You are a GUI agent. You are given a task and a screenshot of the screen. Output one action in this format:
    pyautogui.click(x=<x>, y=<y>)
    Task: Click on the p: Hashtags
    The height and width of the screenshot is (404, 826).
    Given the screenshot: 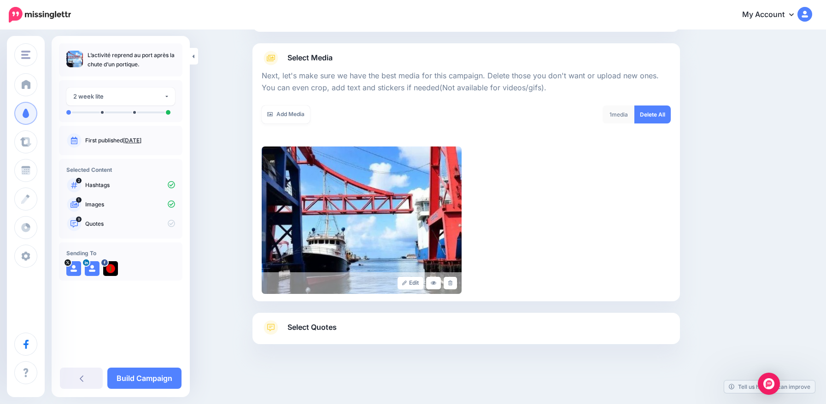 What is the action you would take?
    pyautogui.click(x=130, y=185)
    